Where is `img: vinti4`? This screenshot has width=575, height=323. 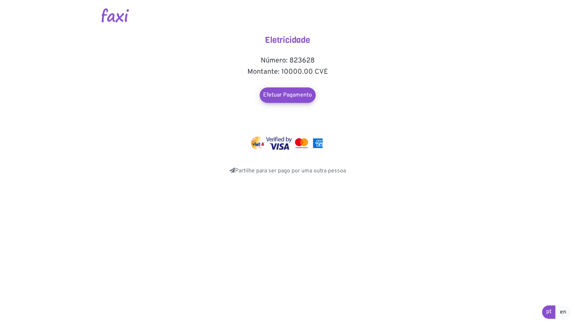 img: vinti4 is located at coordinates (258, 143).